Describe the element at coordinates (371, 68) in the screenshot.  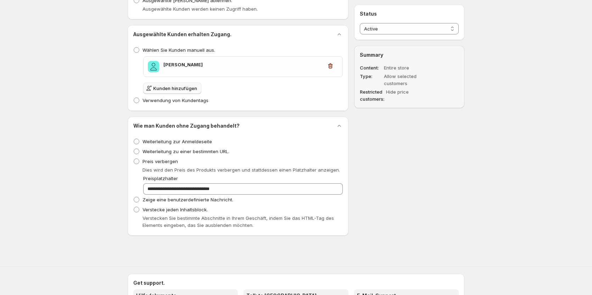
I see `dt: Content:` at that location.